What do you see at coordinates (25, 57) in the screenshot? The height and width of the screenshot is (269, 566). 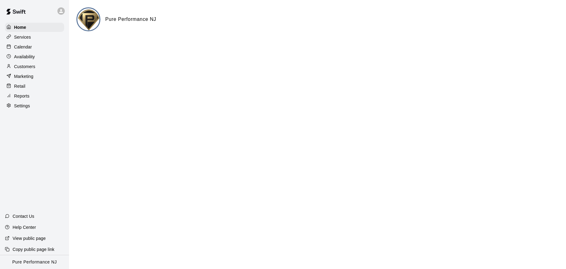 I see `p: Availability` at bounding box center [25, 57].